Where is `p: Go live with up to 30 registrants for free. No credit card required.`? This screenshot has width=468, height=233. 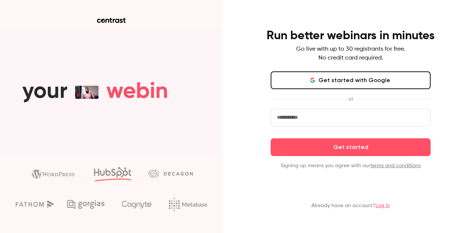 p: Go live with up to 30 registrants for free. No credit card required. is located at coordinates (351, 54).